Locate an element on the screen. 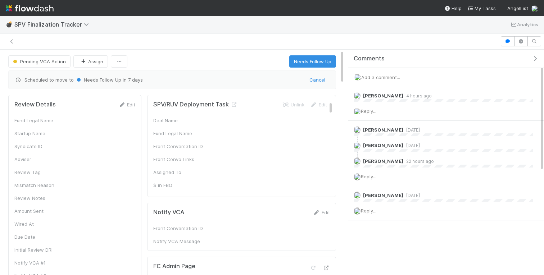 This screenshot has height=275, width=544. button: Assign is located at coordinates (91, 61).